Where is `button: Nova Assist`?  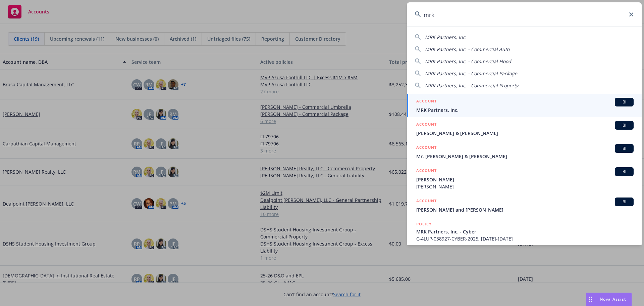 button: Nova Assist is located at coordinates (608, 299).